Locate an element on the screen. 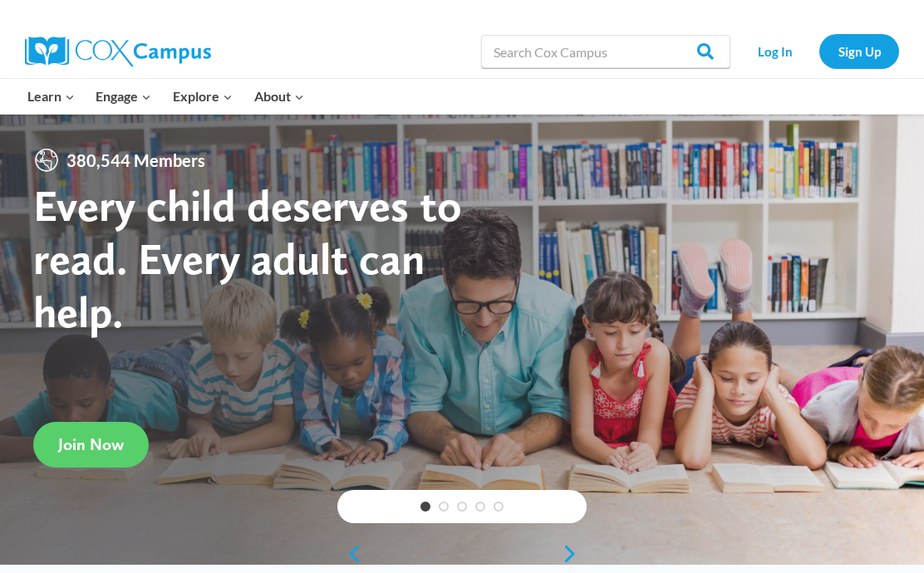 Image resolution: width=924 pixels, height=573 pixels. img: Cox Campus is located at coordinates (118, 51).